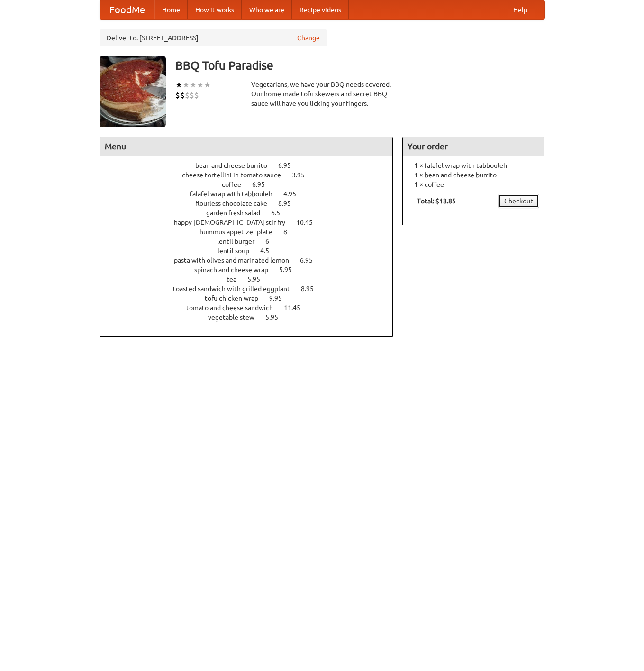 The height and width of the screenshot is (671, 644). Describe the element at coordinates (518, 201) in the screenshot. I see `a: Checkout` at that location.